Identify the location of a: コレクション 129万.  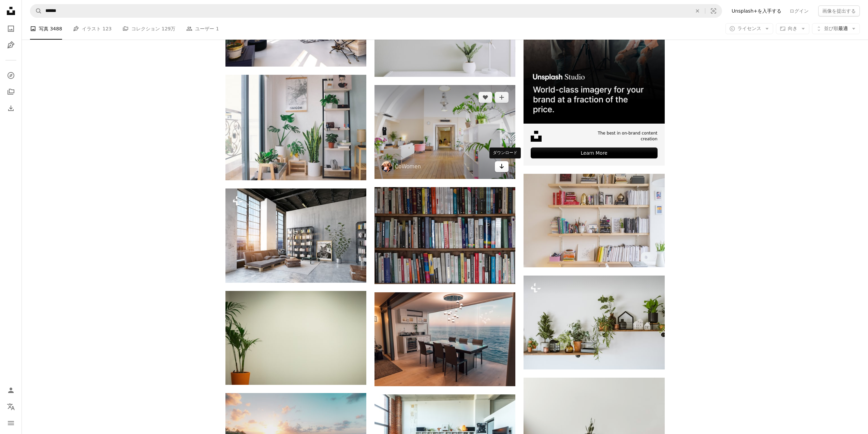
(149, 29).